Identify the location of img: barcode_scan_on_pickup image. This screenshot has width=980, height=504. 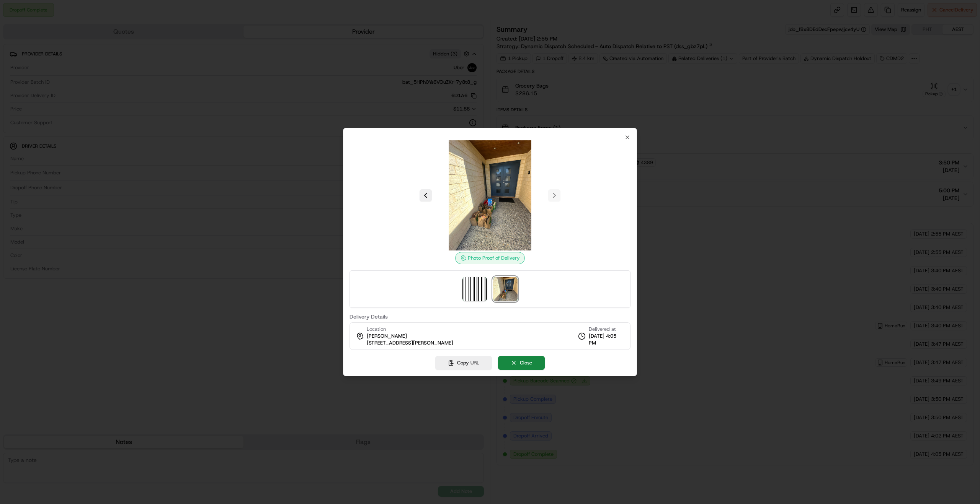
(475, 289).